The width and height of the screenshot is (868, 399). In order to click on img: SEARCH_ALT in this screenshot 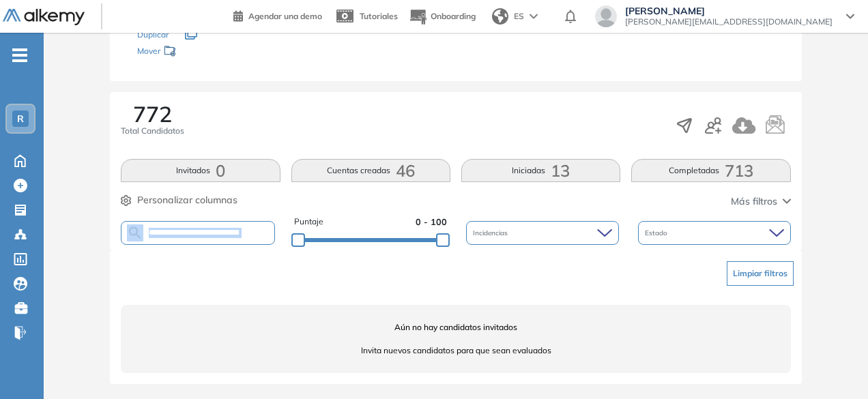, I will do `click(135, 233)`.